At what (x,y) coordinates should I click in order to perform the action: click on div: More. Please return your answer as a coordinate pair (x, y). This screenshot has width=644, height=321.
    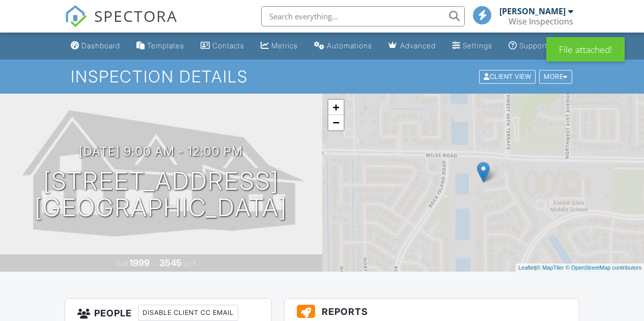
    Looking at the image, I should click on (555, 76).